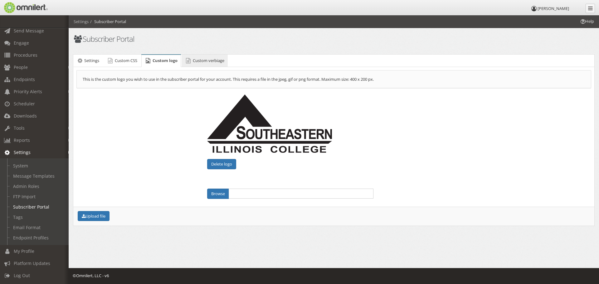 The width and height of the screenshot is (599, 284). What do you see at coordinates (122, 61) in the screenshot?
I see `a: Custom CSS` at bounding box center [122, 61].